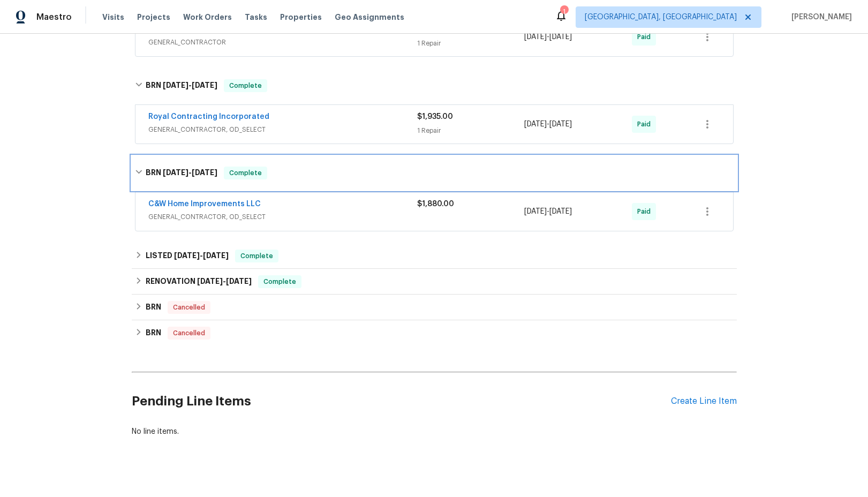 Image resolution: width=868 pixels, height=497 pixels. Describe the element at coordinates (564, 12) in the screenshot. I see `div: 1` at that location.